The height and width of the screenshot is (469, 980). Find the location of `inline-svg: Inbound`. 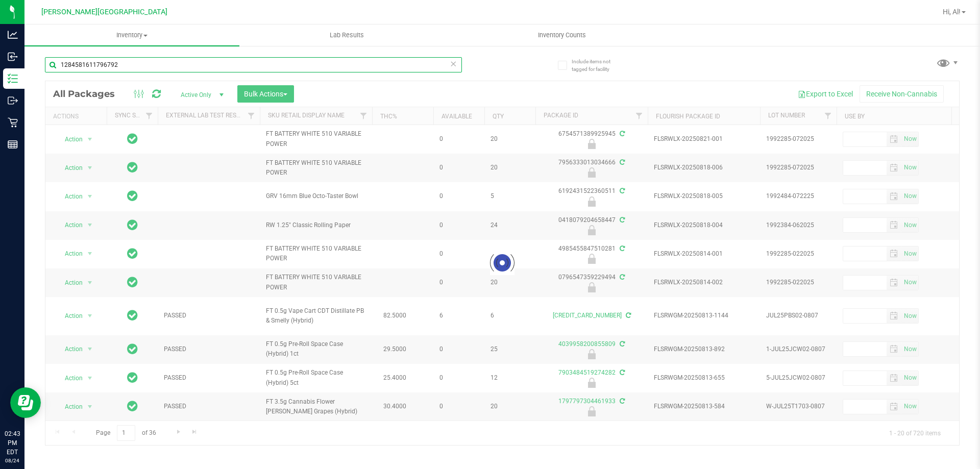

inline-svg: Inbound is located at coordinates (12, 56).